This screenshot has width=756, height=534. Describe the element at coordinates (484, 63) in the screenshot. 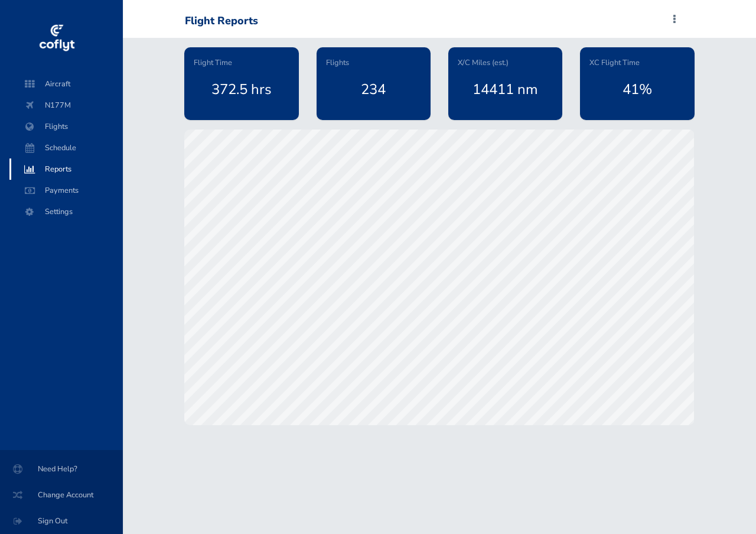

I see `span: X/C Miles (est.)` at that location.